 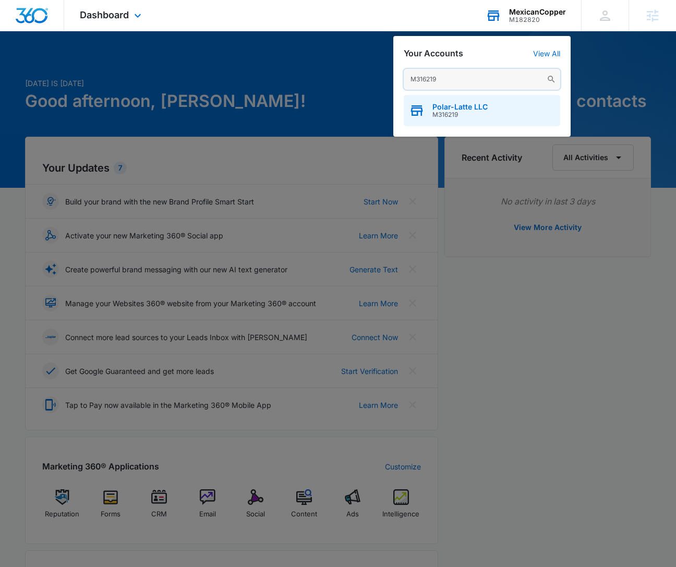 What do you see at coordinates (460, 115) in the screenshot?
I see `span: M316219` at bounding box center [460, 115].